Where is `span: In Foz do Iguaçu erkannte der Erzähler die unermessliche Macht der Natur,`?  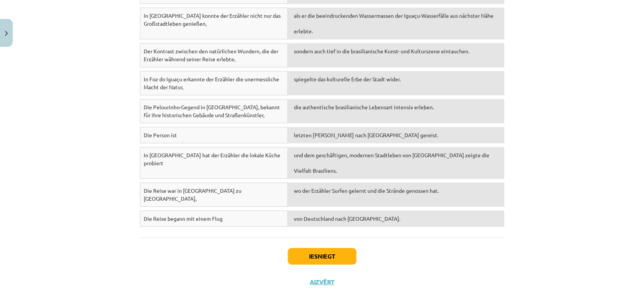 span: In Foz do Iguaçu erkannte der Erzähler die unermessliche Macht der Natur, is located at coordinates (212, 83).